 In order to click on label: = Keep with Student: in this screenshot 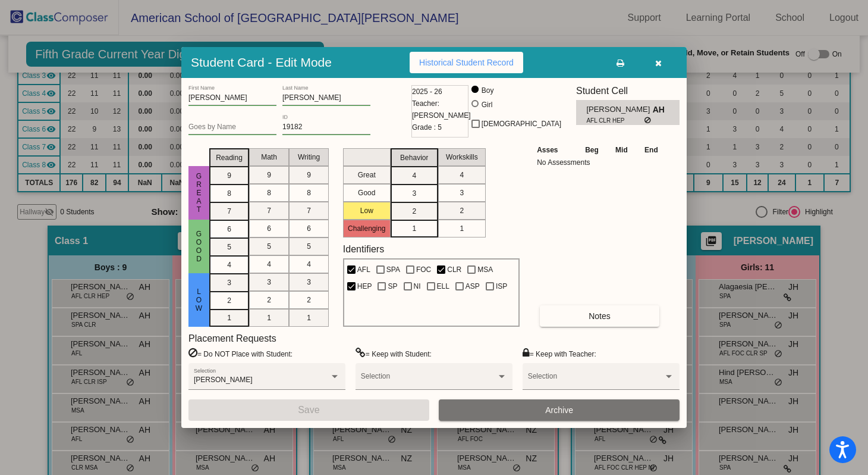, I will do `click(394, 353)`.